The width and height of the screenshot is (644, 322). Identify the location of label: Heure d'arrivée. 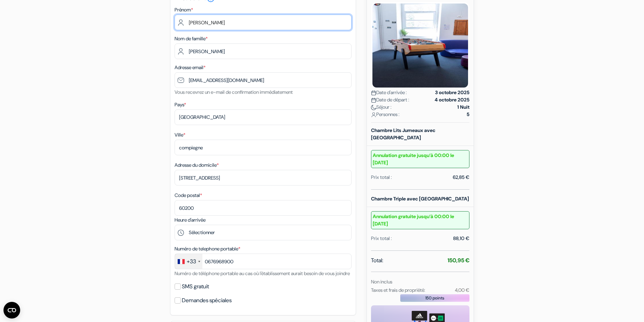
(190, 220).